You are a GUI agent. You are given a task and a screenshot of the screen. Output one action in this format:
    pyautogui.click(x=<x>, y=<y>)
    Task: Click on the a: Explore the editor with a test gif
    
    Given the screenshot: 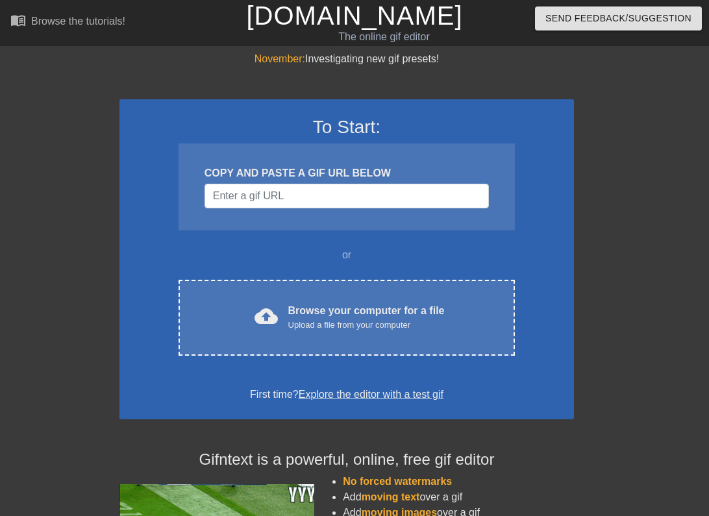 What is the action you would take?
    pyautogui.click(x=371, y=394)
    